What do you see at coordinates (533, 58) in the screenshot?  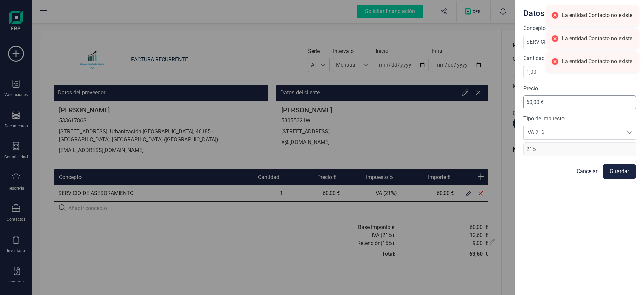 I see `label: Cantidad` at bounding box center [533, 58].